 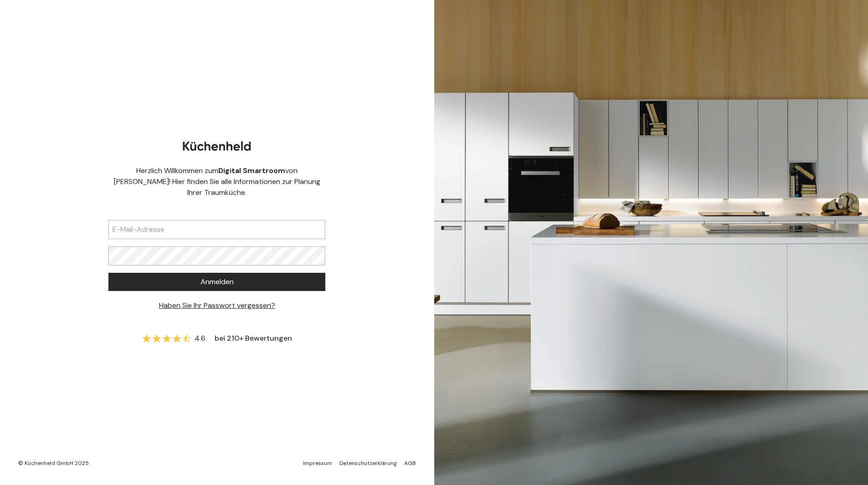 What do you see at coordinates (368, 463) in the screenshot?
I see `a: Datenschutzerklärung` at bounding box center [368, 463].